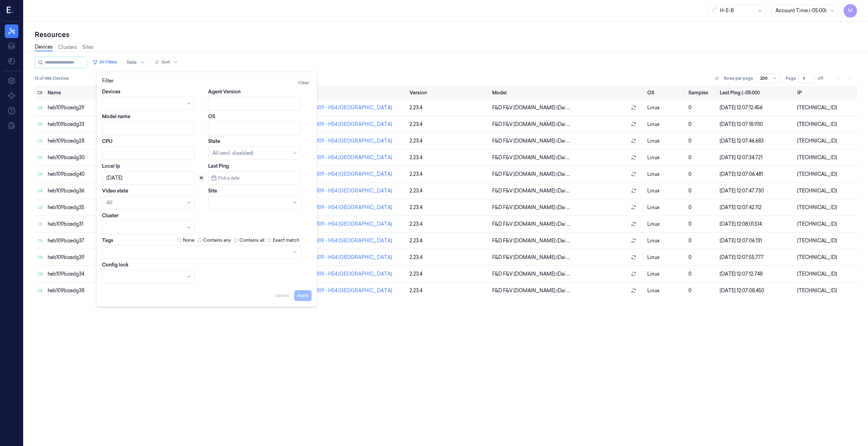 The height and width of the screenshot is (446, 868). I want to click on span: of 1, so click(823, 79).